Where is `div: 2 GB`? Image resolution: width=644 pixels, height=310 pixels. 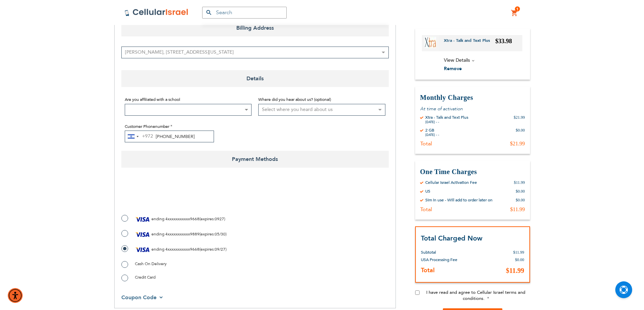 div: 2 GB is located at coordinates (432, 131).